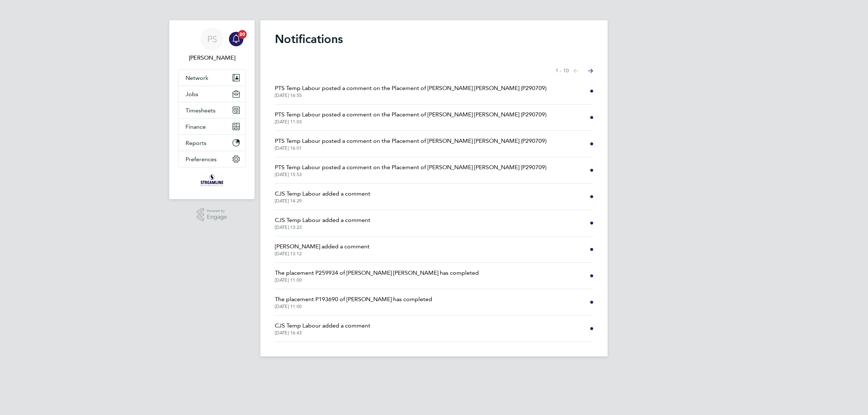 The image size is (868, 415). Describe the element at coordinates (200, 110) in the screenshot. I see `span: Timesheets` at that location.